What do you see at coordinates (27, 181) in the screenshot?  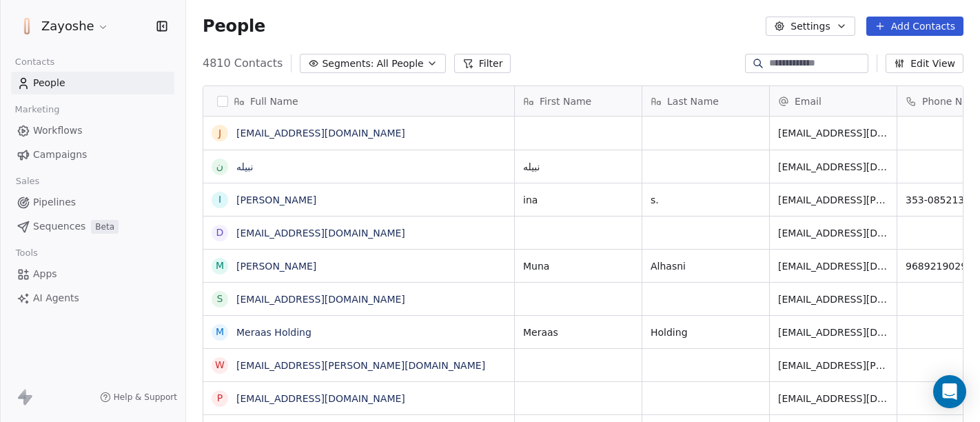 I see `span: Sales` at bounding box center [27, 181].